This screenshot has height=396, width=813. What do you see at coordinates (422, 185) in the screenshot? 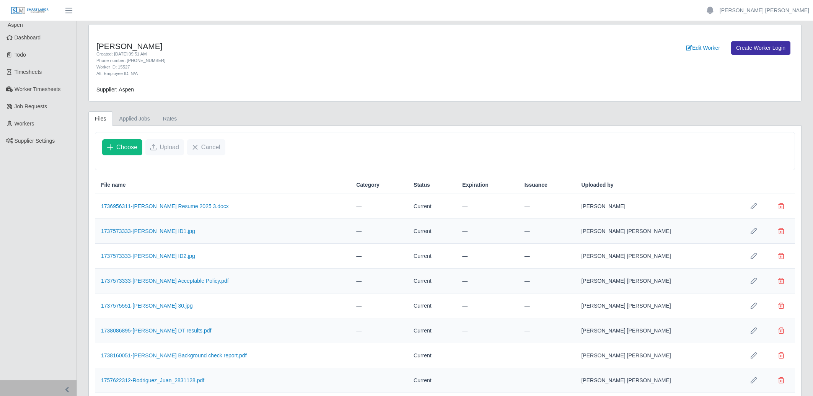
I see `span: Status` at bounding box center [422, 185].